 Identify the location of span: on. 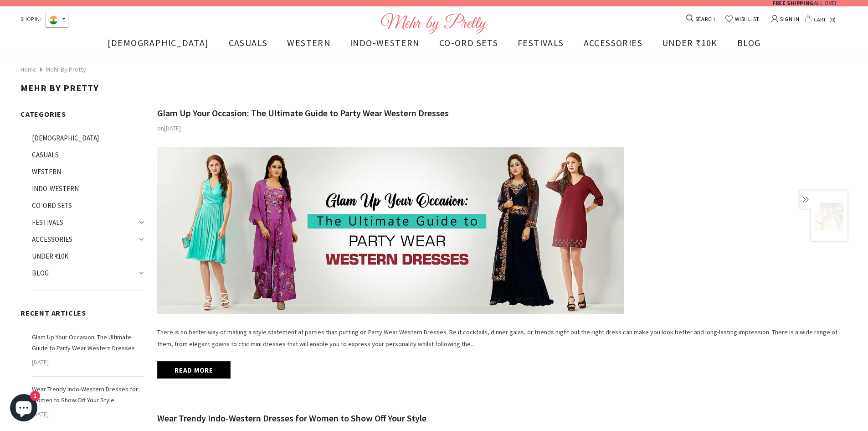
(169, 128).